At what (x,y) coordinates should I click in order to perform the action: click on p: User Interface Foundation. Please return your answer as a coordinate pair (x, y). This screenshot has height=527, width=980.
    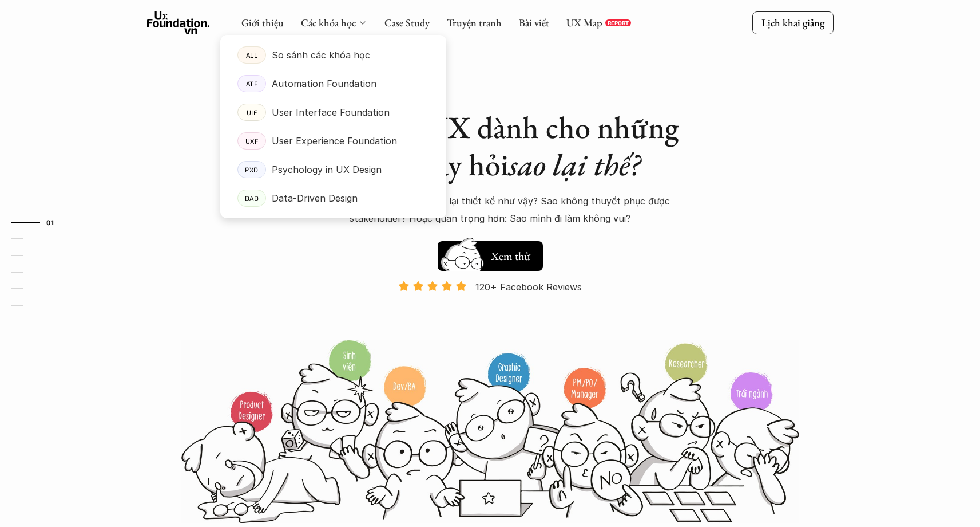
    Looking at the image, I should click on (331, 112).